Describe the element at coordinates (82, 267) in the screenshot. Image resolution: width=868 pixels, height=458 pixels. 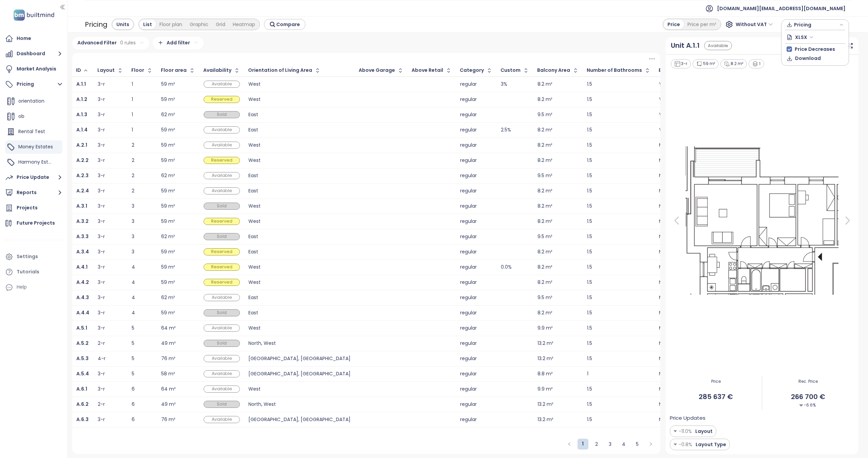
I see `b: A.4.1` at that location.